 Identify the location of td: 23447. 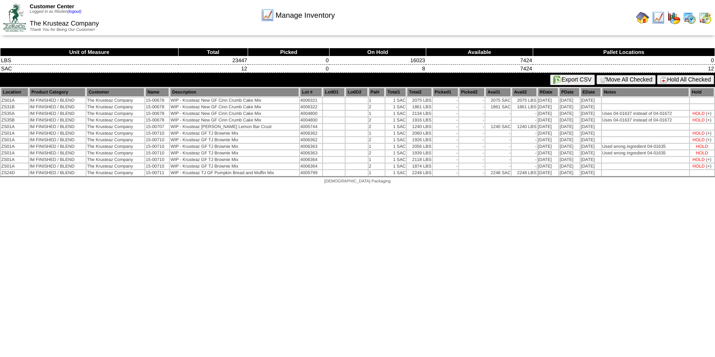
(213, 61).